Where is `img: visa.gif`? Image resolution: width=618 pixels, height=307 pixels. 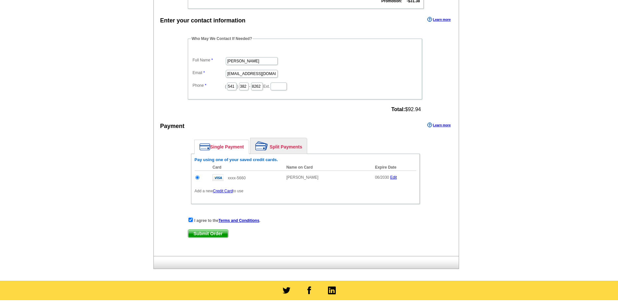
img: visa.gif is located at coordinates (218, 177).